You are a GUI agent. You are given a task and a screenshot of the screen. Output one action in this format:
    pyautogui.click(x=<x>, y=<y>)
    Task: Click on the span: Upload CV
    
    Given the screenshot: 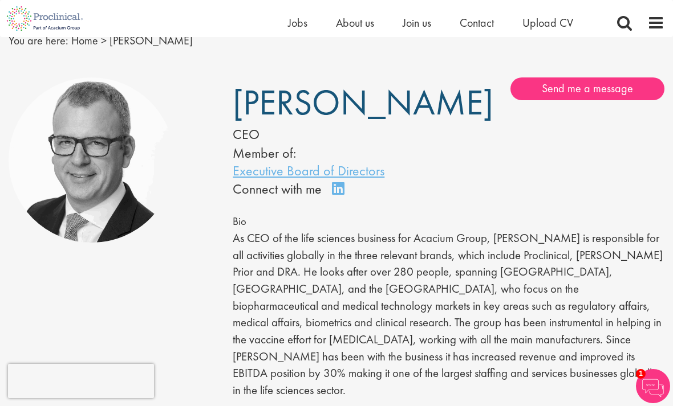 What is the action you would take?
    pyautogui.click(x=547, y=23)
    